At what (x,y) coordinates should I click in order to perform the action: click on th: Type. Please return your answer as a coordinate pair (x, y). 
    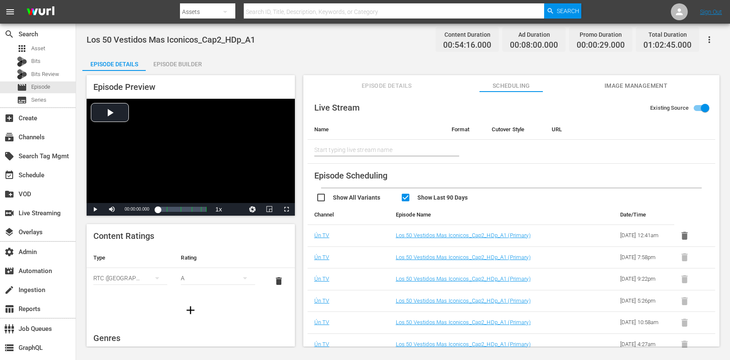
    Looking at the image, I should click on (130, 258).